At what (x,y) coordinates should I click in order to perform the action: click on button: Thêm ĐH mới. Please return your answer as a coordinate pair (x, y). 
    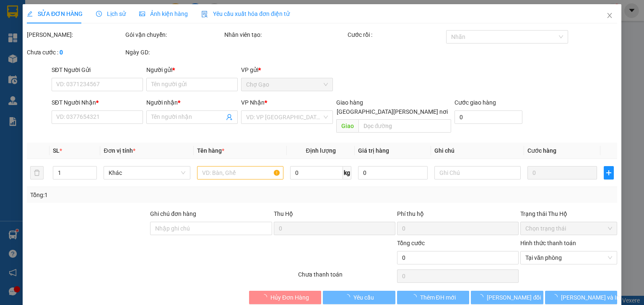
    Looking at the image, I should click on (433, 298).